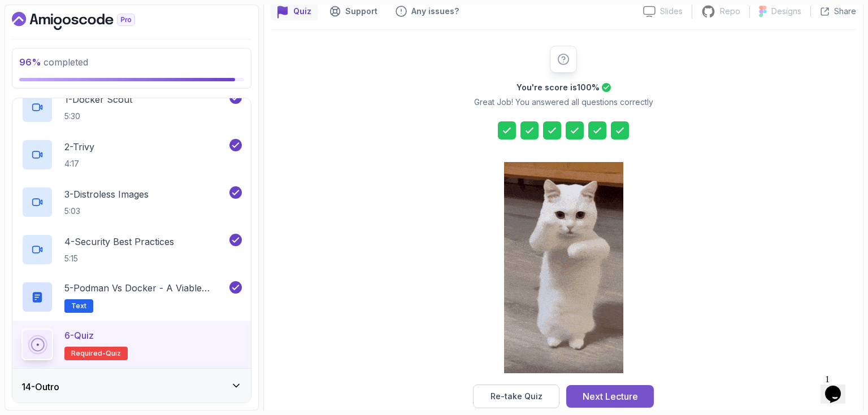 Image resolution: width=868 pixels, height=415 pixels. Describe the element at coordinates (845, 11) in the screenshot. I see `p: Share` at that location.